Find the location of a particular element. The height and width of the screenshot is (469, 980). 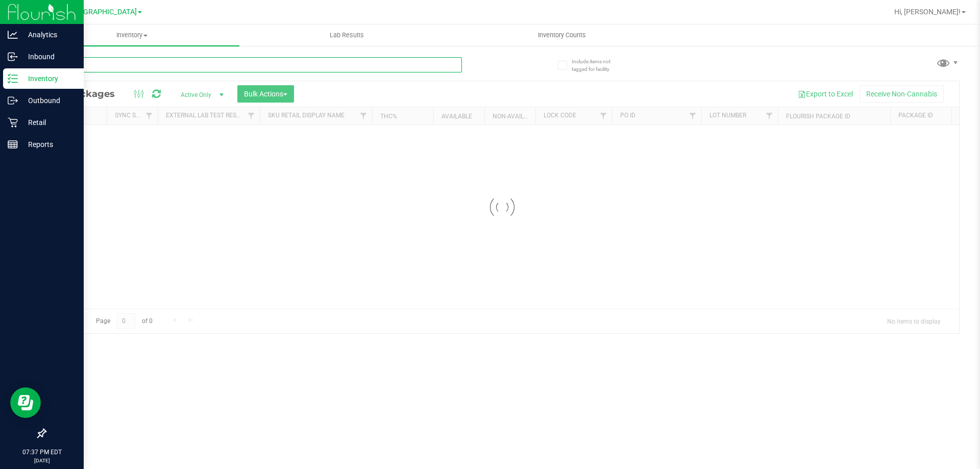

a: Inventory is located at coordinates (131, 35).